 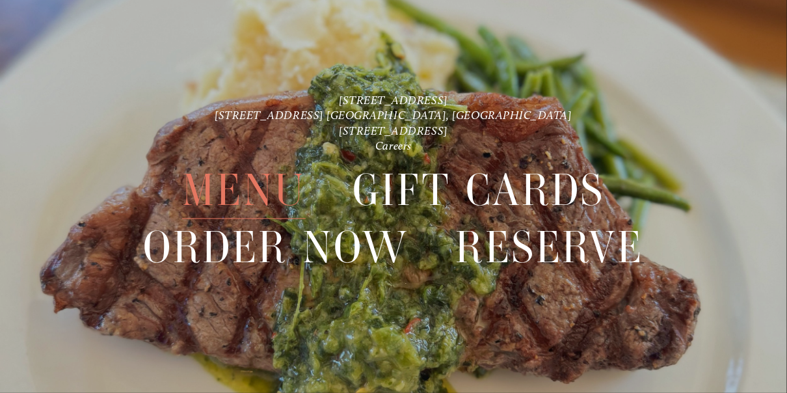 What do you see at coordinates (244, 189) in the screenshot?
I see `a: Menu` at bounding box center [244, 189].